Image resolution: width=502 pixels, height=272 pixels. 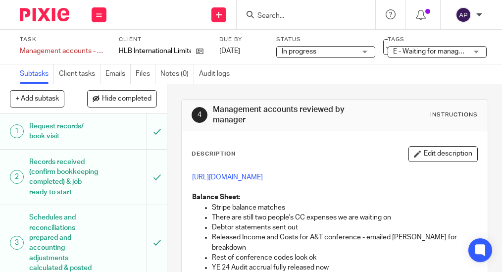 What do you see at coordinates (65, 177) in the screenshot?
I see `h1: Records received (confirm bookkeeping completed) & job ready to start` at bounding box center [65, 177].